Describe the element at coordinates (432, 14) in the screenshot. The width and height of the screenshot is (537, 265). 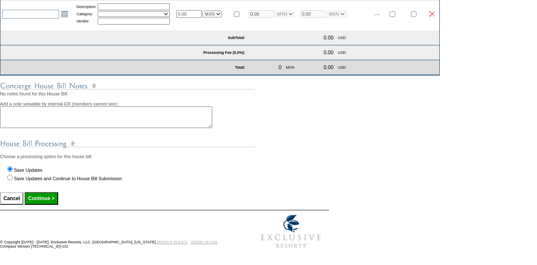
I see `img: icon_delete2.gif` at that location.